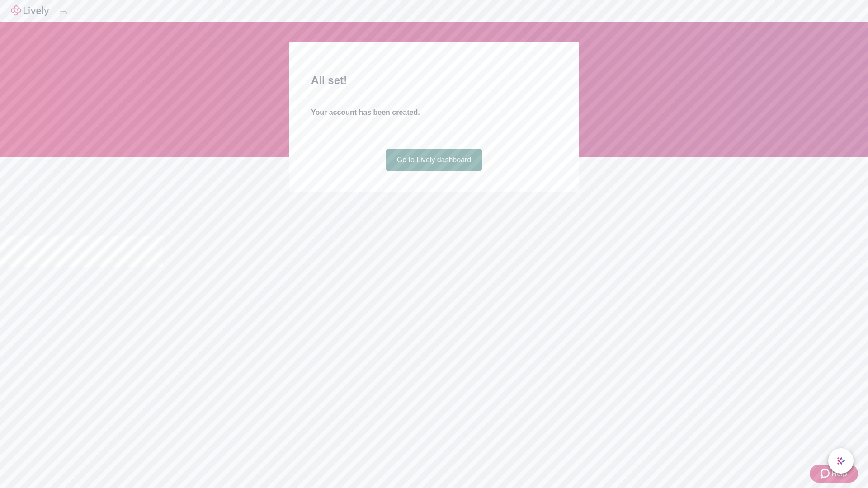  Describe the element at coordinates (63, 13) in the screenshot. I see `button: Log out` at that location.